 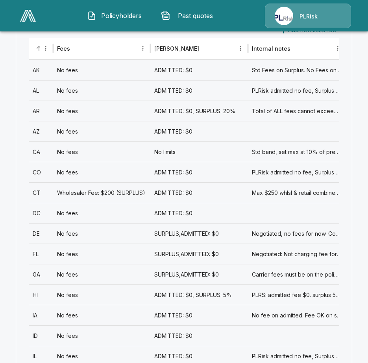 What do you see at coordinates (199, 152) in the screenshot?
I see `div: No limits` at bounding box center [199, 152].